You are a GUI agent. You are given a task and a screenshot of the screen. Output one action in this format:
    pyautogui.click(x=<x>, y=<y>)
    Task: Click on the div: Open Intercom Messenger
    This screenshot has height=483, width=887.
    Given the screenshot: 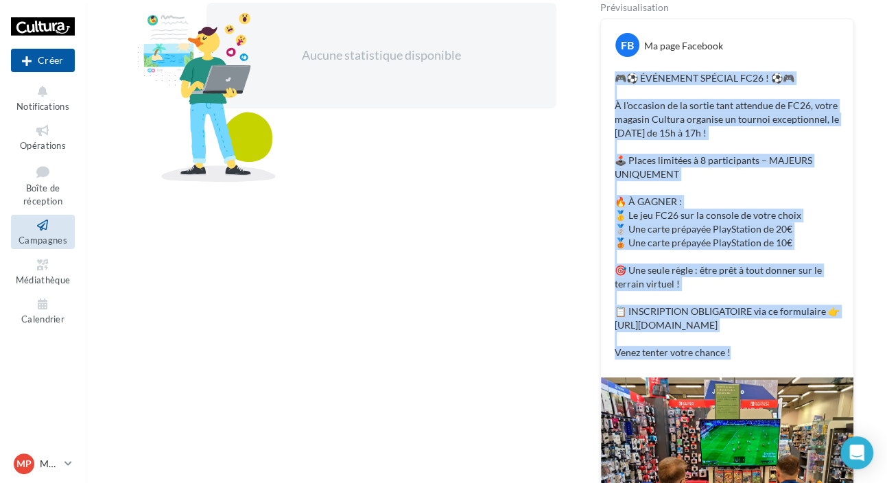 What is the action you would take?
    pyautogui.click(x=857, y=453)
    